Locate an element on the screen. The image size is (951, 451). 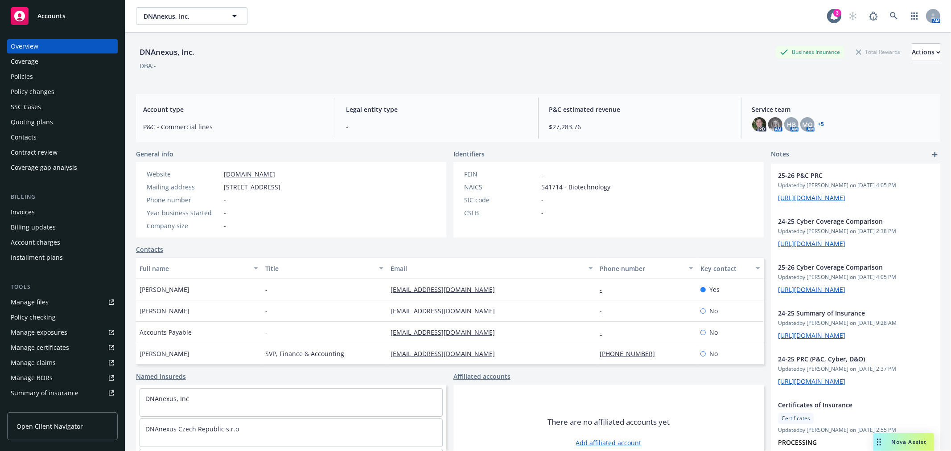
a: Manage claims is located at coordinates (62, 363).